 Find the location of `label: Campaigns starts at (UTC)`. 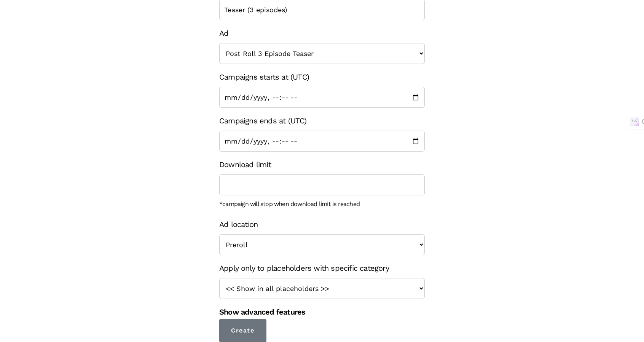

label: Campaigns starts at (UTC) is located at coordinates (264, 77).